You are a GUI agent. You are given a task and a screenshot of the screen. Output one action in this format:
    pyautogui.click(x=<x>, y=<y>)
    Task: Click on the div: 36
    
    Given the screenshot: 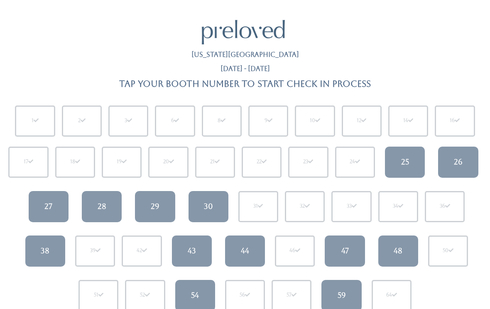 What is the action you would take?
    pyautogui.click(x=445, y=207)
    